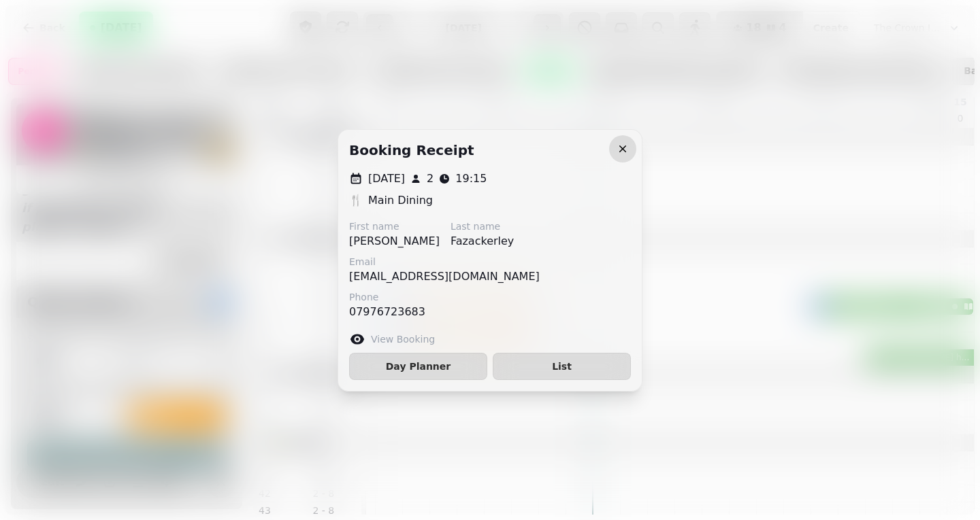 The image size is (980, 520). What do you see at coordinates (400, 201) in the screenshot?
I see `p: Main Dining` at bounding box center [400, 201].